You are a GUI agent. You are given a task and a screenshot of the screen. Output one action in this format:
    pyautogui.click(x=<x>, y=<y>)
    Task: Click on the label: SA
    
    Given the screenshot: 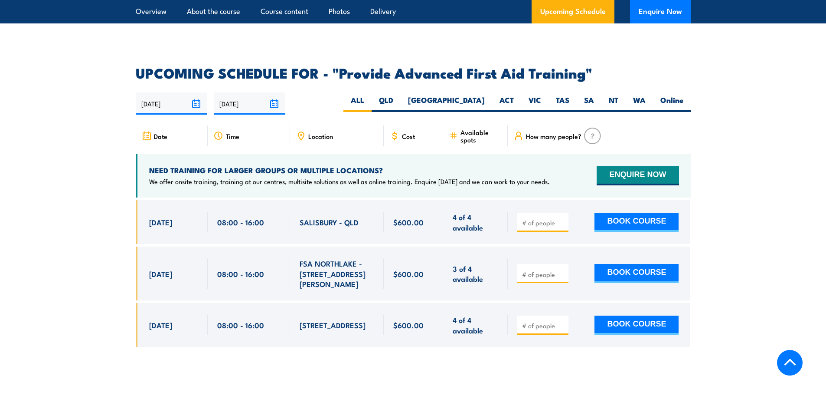 What is the action you would take?
    pyautogui.click(x=589, y=103)
    